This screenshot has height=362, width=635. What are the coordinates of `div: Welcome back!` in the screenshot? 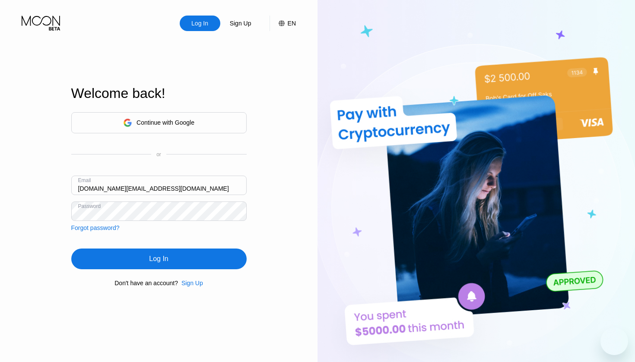 It's located at (159, 93).